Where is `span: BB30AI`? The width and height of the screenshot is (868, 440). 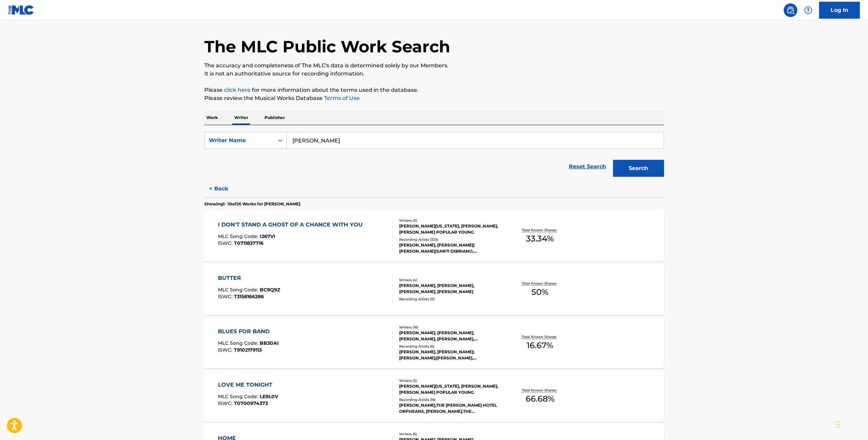 span: BB30AI is located at coordinates (269, 343).